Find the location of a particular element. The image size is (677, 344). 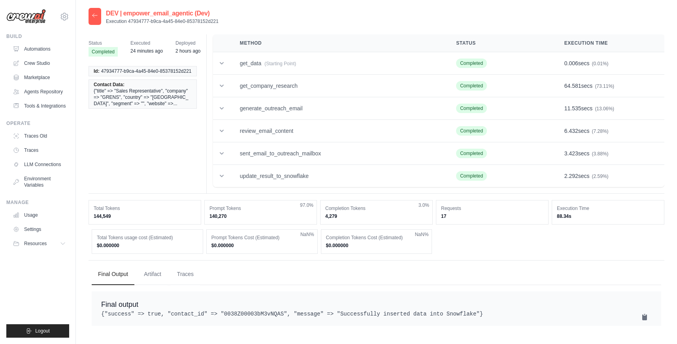

span: 0.006 is located at coordinates (571, 63).